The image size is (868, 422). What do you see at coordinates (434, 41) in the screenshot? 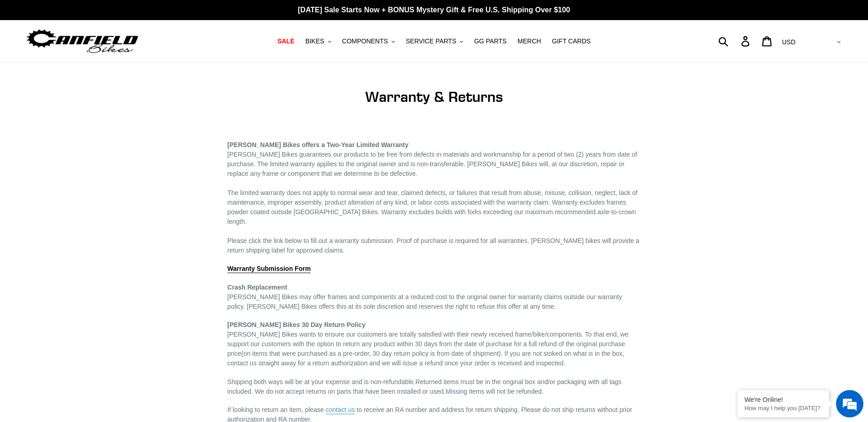
I see `button: SERVICE PARTS` at bounding box center [434, 41].